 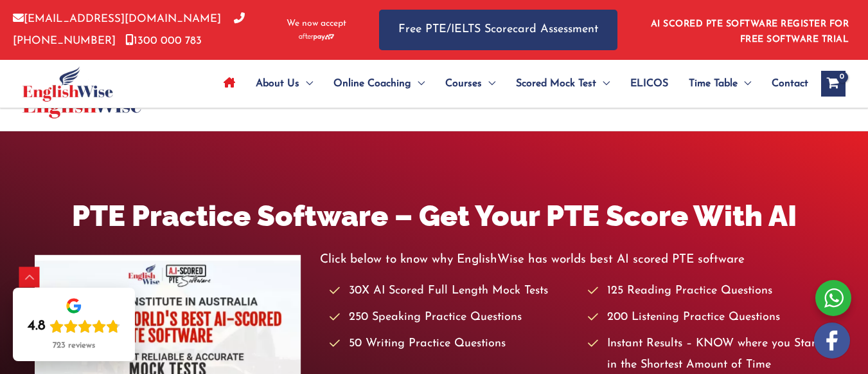 What do you see at coordinates (68, 84) in the screenshot?
I see `img: cropped-ew-logo` at bounding box center [68, 84].